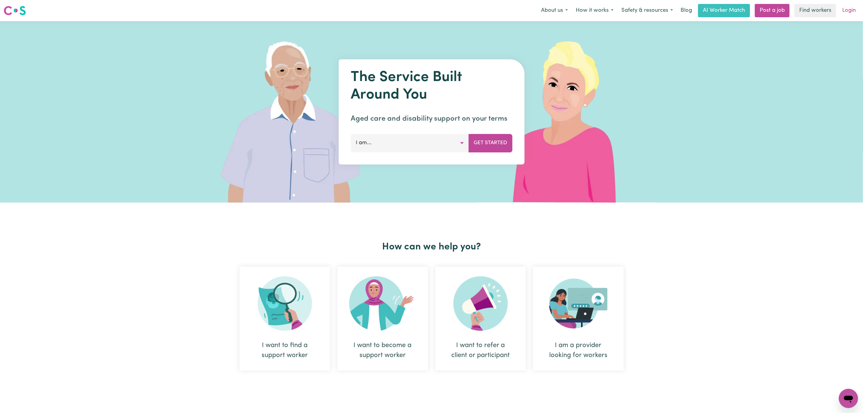  What do you see at coordinates (431, 86) in the screenshot?
I see `h1: The Service Built Around You` at bounding box center [431, 86].